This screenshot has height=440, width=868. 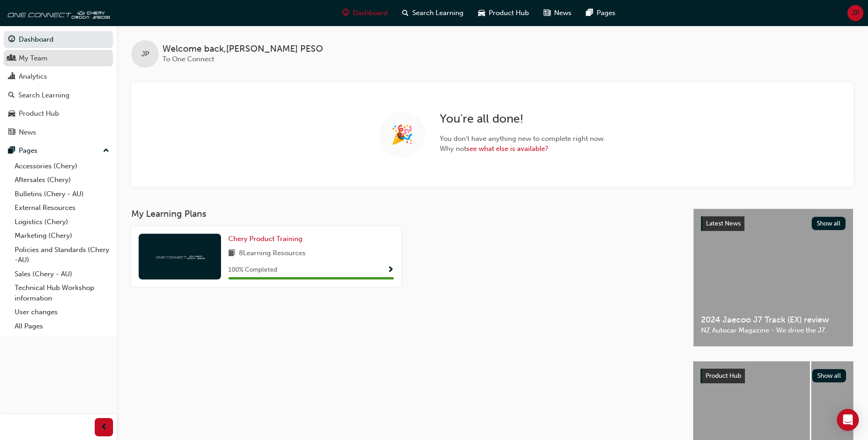 I want to click on a: Policies and Standards (Chery -AU), so click(x=61, y=255).